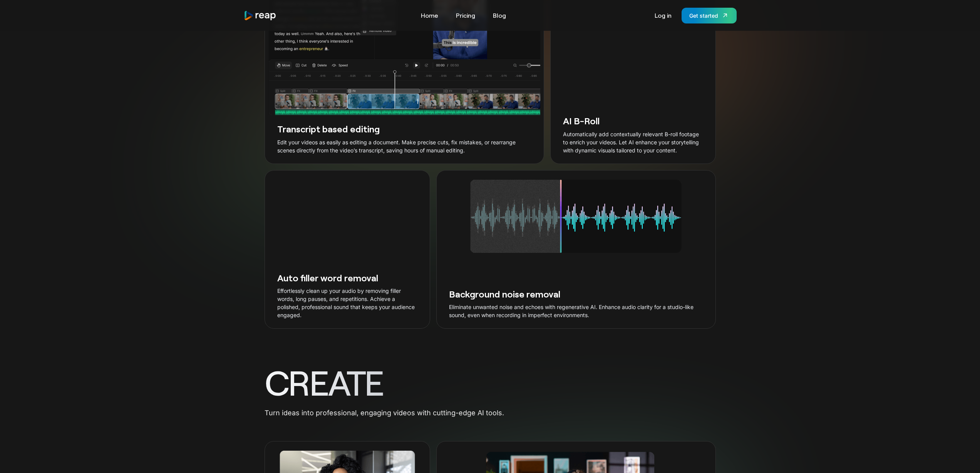 This screenshot has height=473, width=980. What do you see at coordinates (634, 142) in the screenshot?
I see `p: Automatically add contextually relevant B-roll footage to enrich your videos. Let AI enhance your...` at bounding box center [634, 142].